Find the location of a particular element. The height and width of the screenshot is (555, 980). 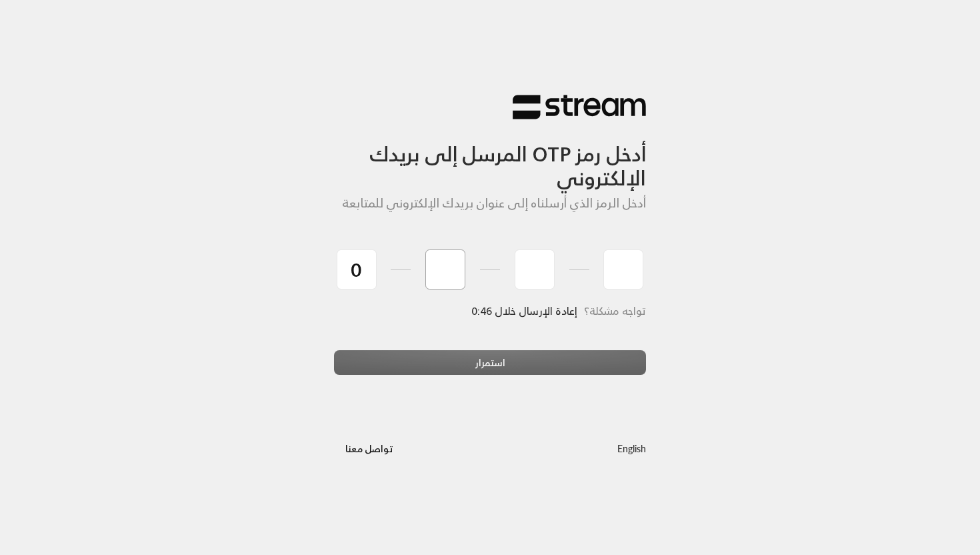

a: تواصل معنا is located at coordinates (368, 448).